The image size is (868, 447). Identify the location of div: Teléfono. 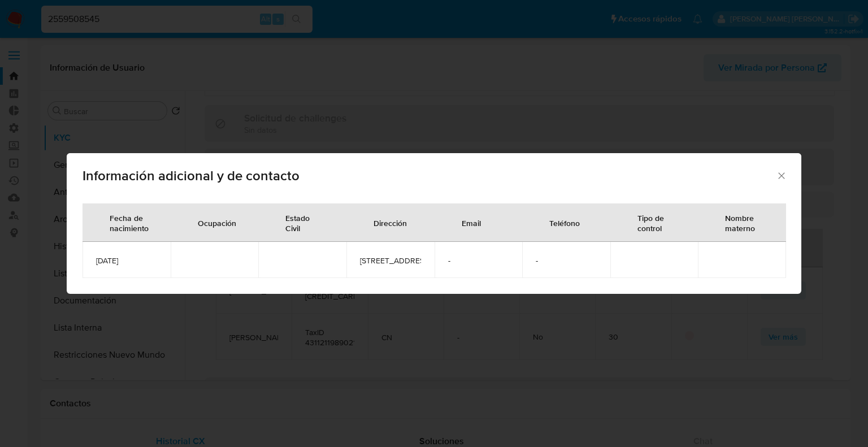
(565, 223).